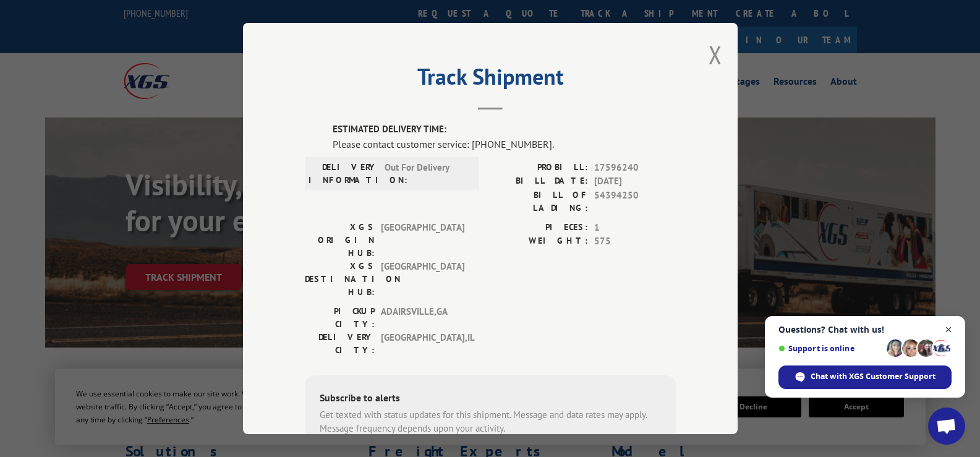  What do you see at coordinates (635, 228) in the screenshot?
I see `span: 1` at bounding box center [635, 228].